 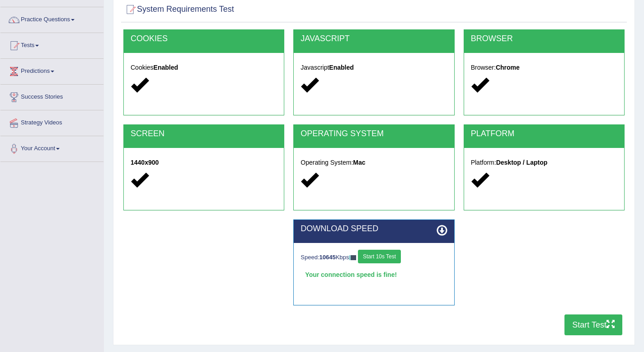 What do you see at coordinates (544, 134) in the screenshot?
I see `h2: PLATFORM` at bounding box center [544, 134].